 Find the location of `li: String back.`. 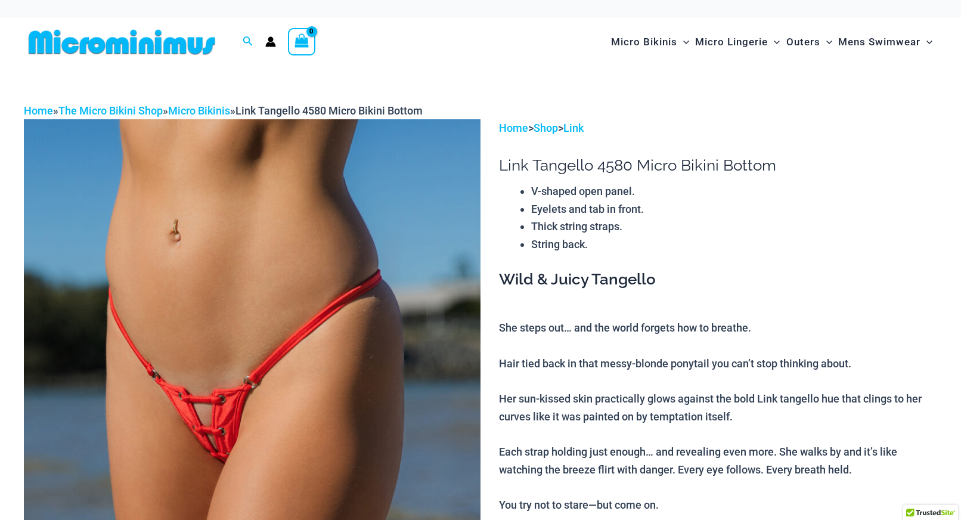

li: String back. is located at coordinates (734, 244).